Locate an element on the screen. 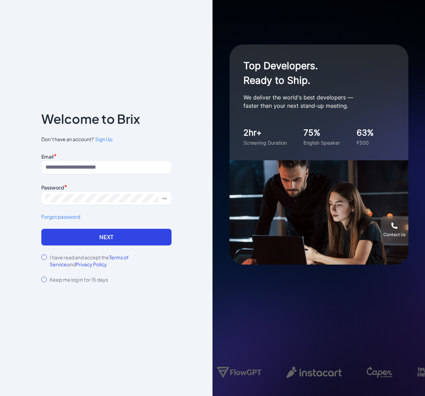  span: Don’t have an account? is located at coordinates (106, 139).